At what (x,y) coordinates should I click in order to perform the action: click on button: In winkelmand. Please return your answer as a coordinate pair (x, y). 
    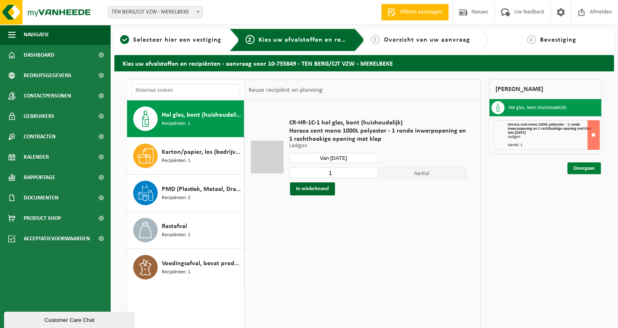
    Looking at the image, I should click on (313, 189).